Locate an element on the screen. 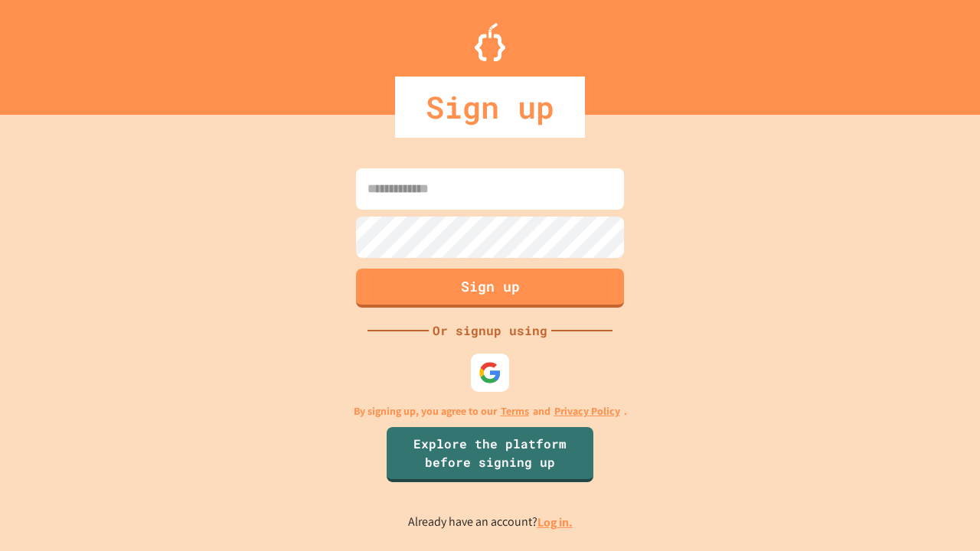 Image resolution: width=980 pixels, height=551 pixels. a: Terms is located at coordinates (514, 411).